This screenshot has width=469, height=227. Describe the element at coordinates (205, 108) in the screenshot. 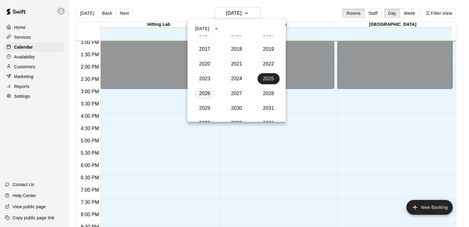

I see `button: 2029` at that location.